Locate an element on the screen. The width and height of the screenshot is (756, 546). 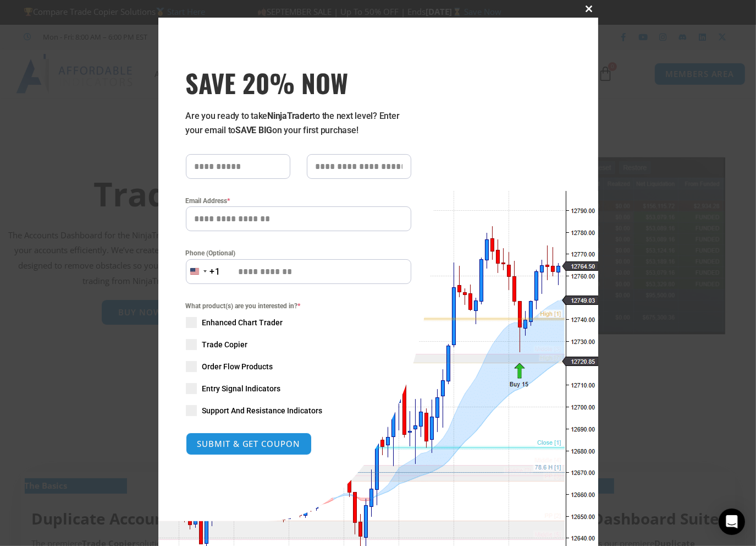
label: Phone (Optional) is located at coordinates (298, 253).